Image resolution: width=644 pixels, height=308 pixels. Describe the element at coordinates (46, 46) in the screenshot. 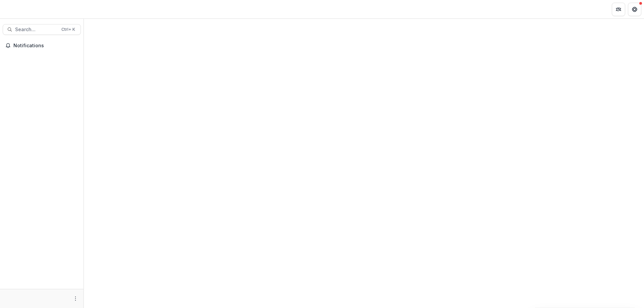

I see `span: Notifications` at that location.